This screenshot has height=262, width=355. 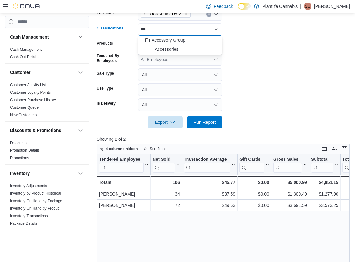 What do you see at coordinates (27, 6) in the screenshot?
I see `img: Cova` at bounding box center [27, 6].